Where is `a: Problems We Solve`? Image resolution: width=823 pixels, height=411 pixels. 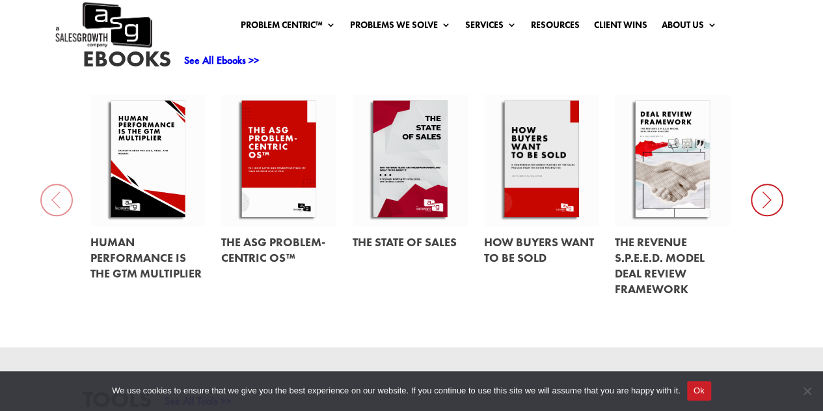 a: Problems We Solve is located at coordinates (399, 27).